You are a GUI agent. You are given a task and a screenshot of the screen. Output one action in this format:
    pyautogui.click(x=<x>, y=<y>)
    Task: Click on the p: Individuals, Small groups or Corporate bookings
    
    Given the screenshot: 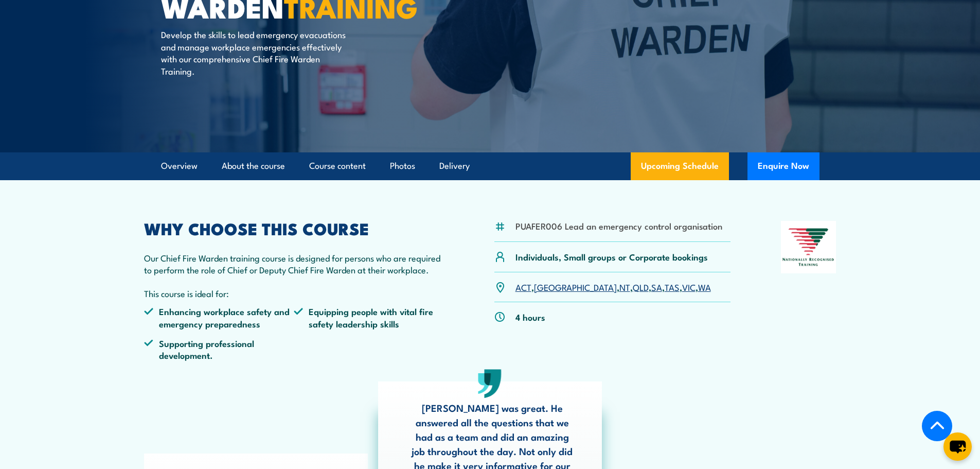 What is the action you would take?
    pyautogui.click(x=612, y=256)
    